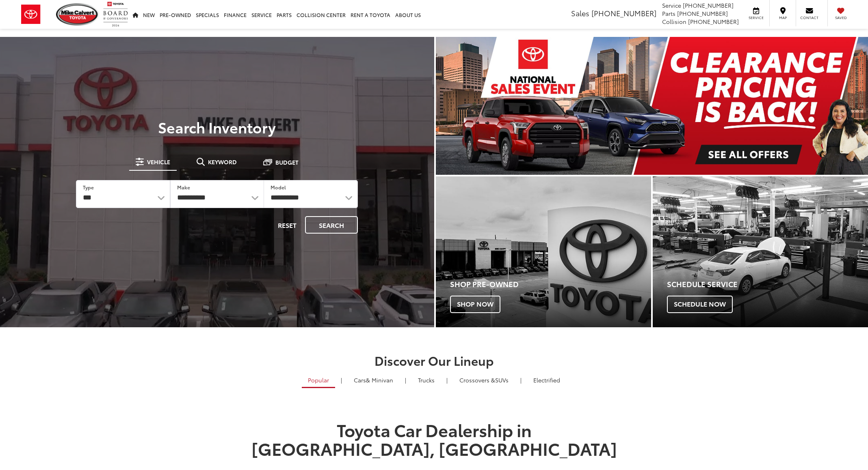 This screenshot has height=470, width=868. What do you see at coordinates (782, 18) in the screenshot?
I see `span: Map` at bounding box center [782, 18].